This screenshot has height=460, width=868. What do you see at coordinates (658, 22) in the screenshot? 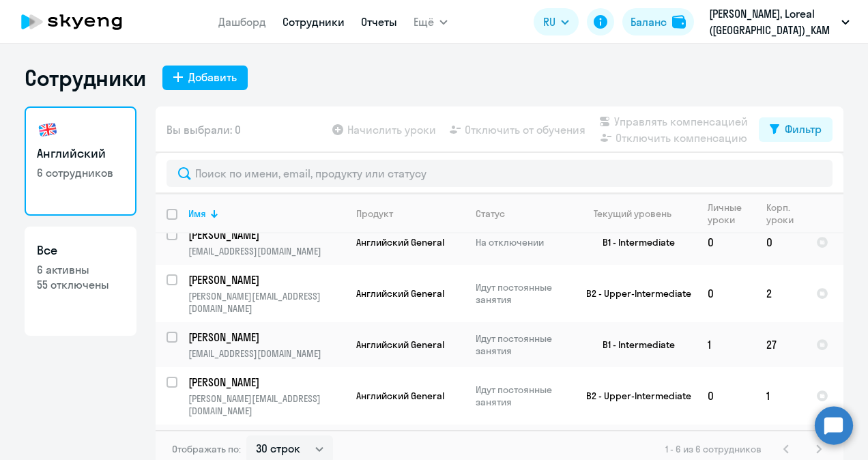
I see `button: Балансbalance` at bounding box center [658, 22].